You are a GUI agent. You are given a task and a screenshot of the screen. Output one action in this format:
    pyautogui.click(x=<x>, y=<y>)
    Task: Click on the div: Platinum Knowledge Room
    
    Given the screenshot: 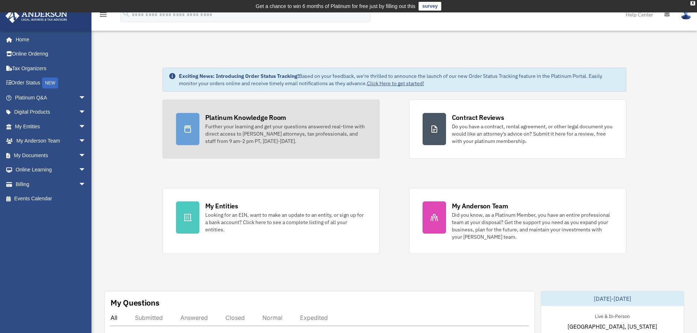 What is the action you would take?
    pyautogui.click(x=246, y=117)
    